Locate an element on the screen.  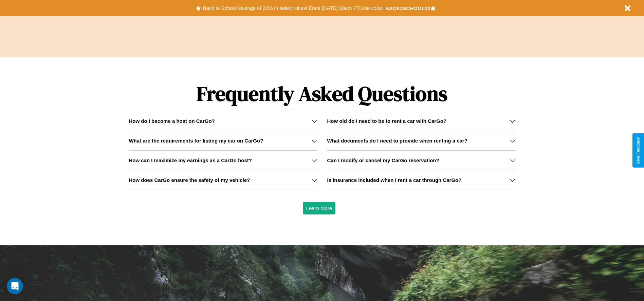
h3: What are the requirements for listing my car on CarGo? is located at coordinates (196, 141).